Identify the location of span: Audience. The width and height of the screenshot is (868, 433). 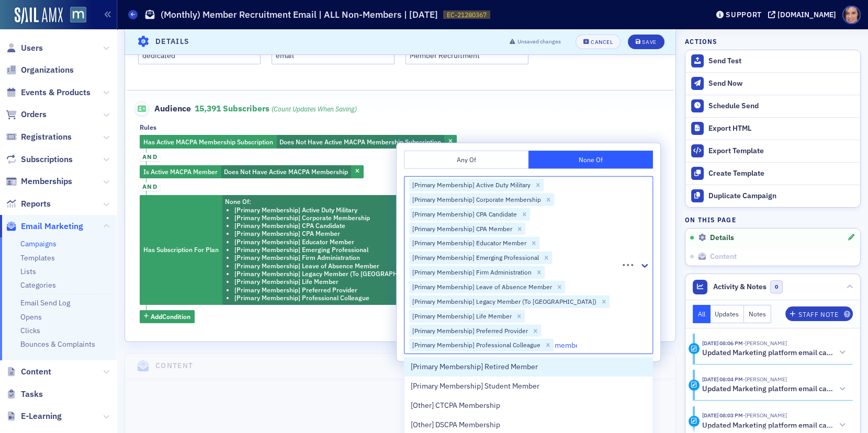
(163, 109).